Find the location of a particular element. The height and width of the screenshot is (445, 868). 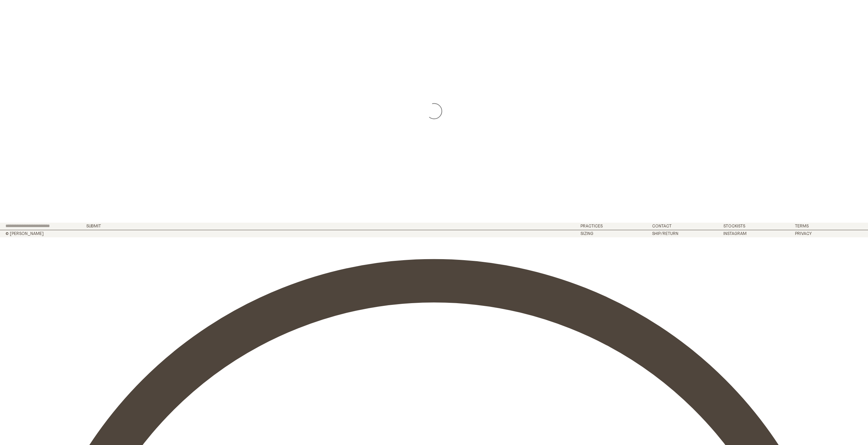

a: Terms is located at coordinates (802, 226).